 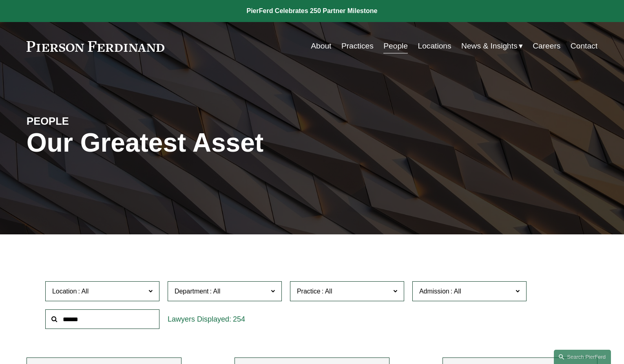 I want to click on a: Careers, so click(x=546, y=46).